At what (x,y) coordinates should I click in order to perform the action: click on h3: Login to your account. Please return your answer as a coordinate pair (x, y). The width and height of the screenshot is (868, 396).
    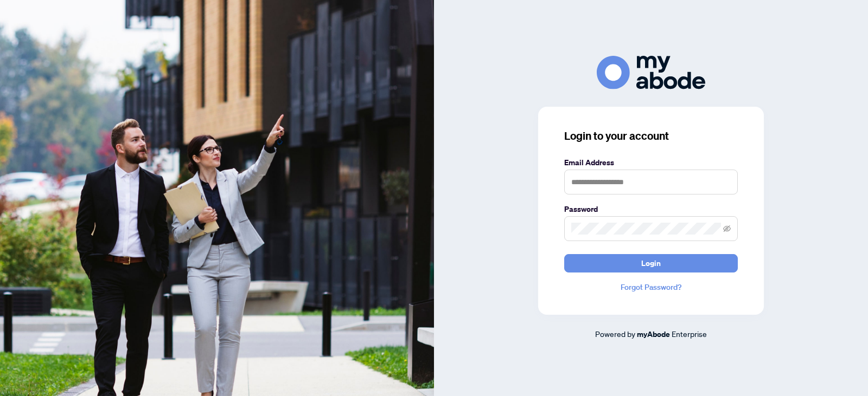
    Looking at the image, I should click on (651, 136).